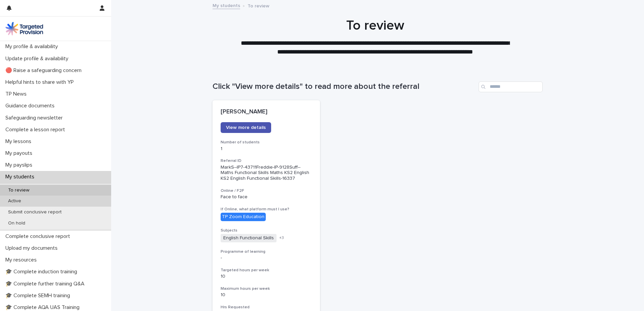  What do you see at coordinates (45, 70) in the screenshot?
I see `p: 🔴 Raise a safeguarding concern` at bounding box center [45, 70].